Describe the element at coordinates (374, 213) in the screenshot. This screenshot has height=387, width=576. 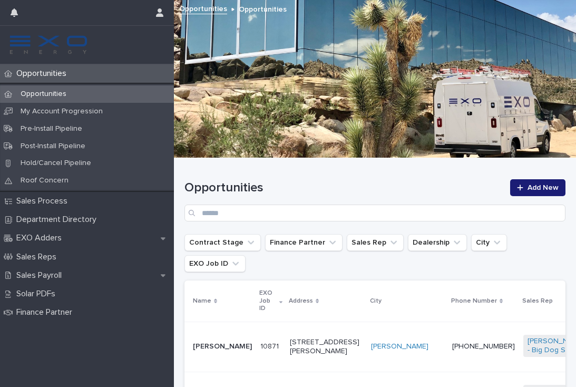
I see `div: Search` at that location.